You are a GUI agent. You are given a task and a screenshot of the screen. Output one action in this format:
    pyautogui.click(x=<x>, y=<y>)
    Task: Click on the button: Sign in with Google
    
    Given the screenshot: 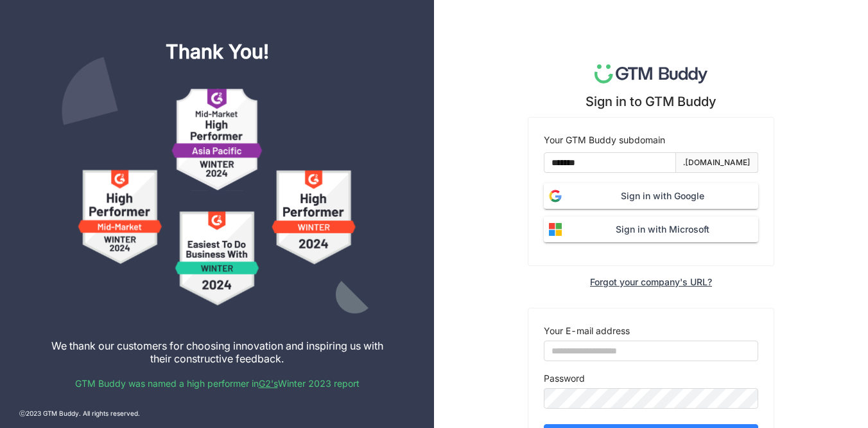 What is the action you would take?
    pyautogui.click(x=651, y=196)
    